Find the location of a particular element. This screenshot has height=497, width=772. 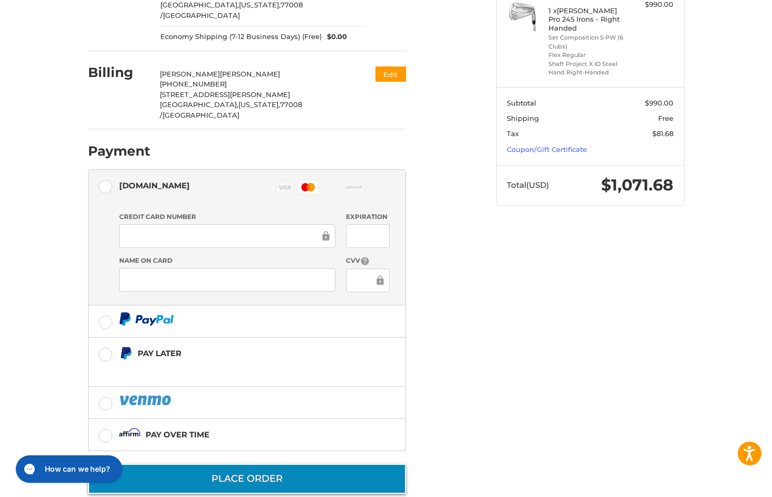

button: Gorgias live chat is located at coordinates (59, 17).